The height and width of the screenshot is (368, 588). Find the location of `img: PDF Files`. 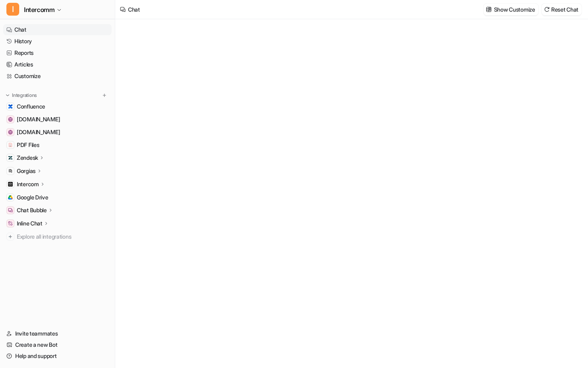

img: PDF Files is located at coordinates (11, 145).